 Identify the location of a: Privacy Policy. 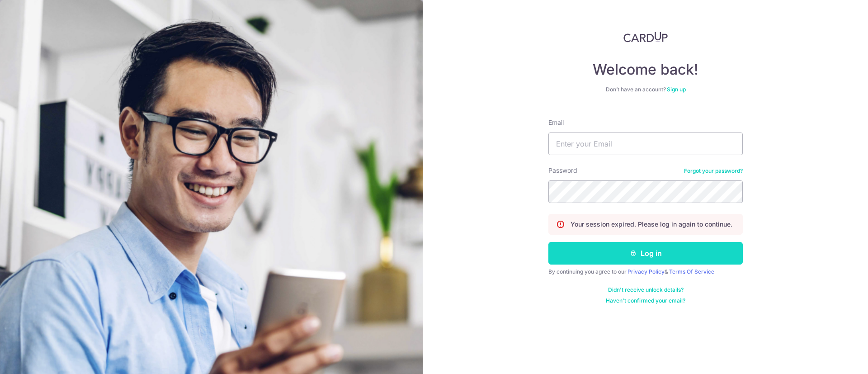
(646, 271).